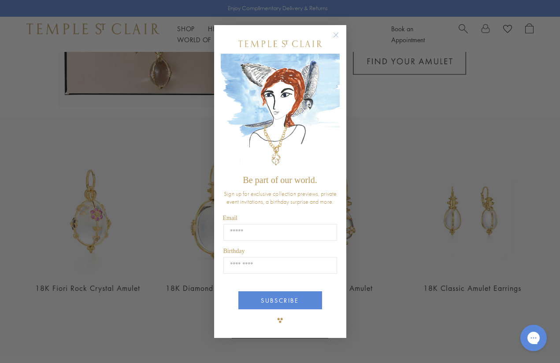 This screenshot has height=363, width=560. I want to click on span: Birthday, so click(234, 251).